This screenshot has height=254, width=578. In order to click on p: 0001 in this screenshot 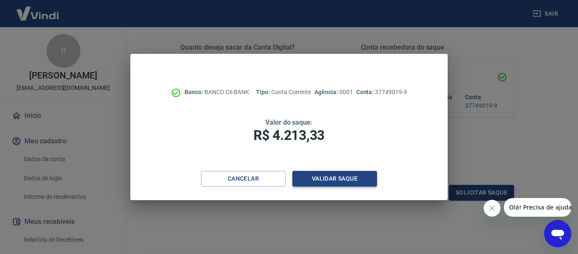, I will do `click(334, 92)`.